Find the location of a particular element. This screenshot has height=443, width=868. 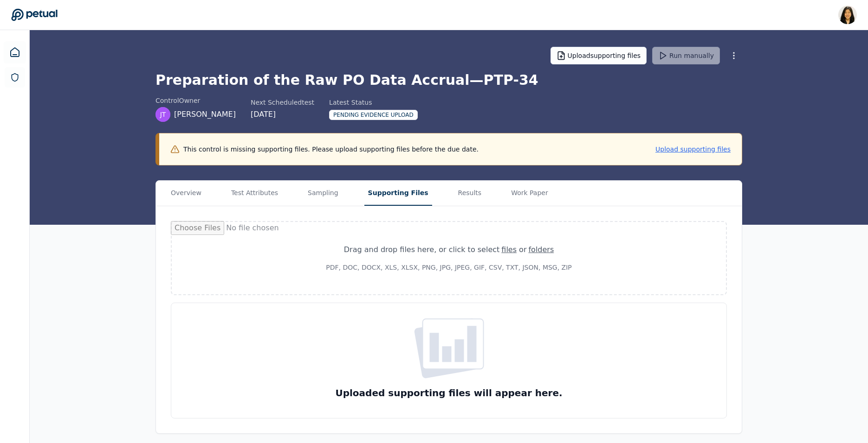

p: This control is missing supporting files. Please upload supporting files before the due date. is located at coordinates (331, 149).